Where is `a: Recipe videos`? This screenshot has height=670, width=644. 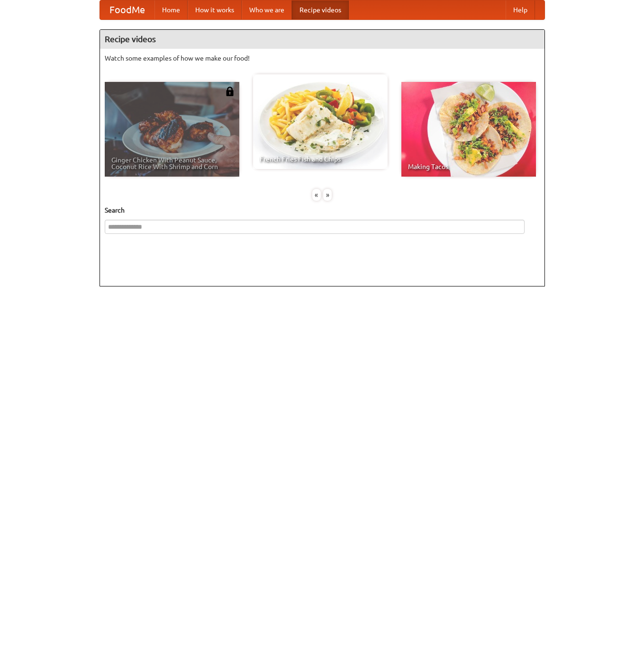
a: Recipe videos is located at coordinates (321, 10).